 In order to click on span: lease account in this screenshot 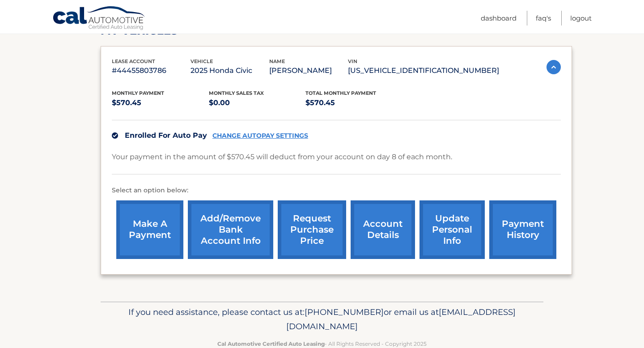, I will do `click(133, 61)`.